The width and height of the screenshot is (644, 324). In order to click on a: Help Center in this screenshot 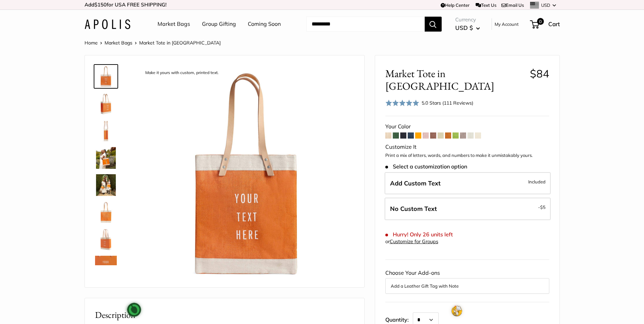, I will do `click(455, 5)`.